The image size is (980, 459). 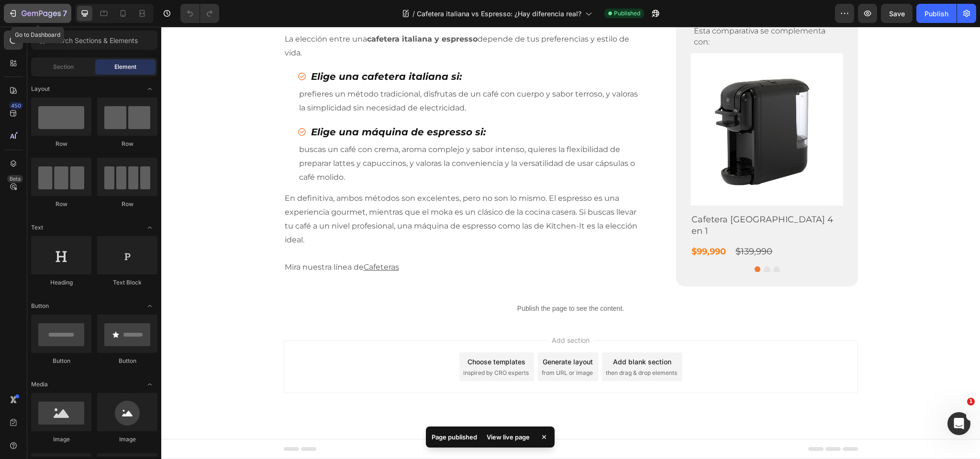 I want to click on span: from URL or image, so click(x=406, y=346).